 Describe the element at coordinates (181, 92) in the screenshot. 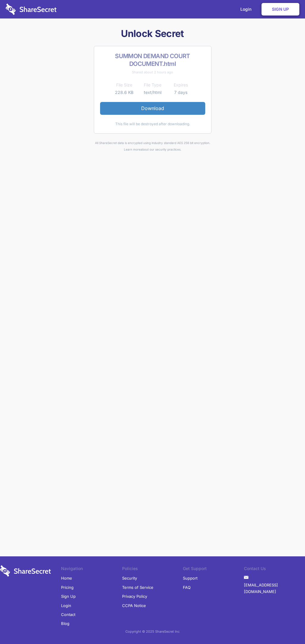

I see `td: 7 days` at that location.